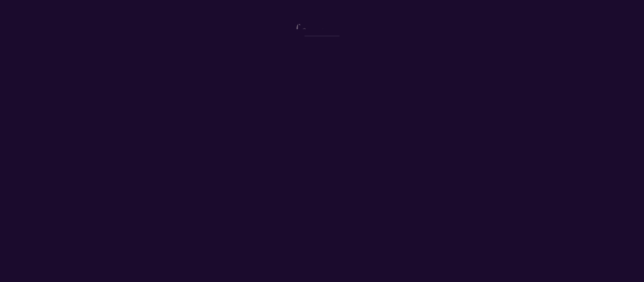 Image resolution: width=644 pixels, height=282 pixels. Describe the element at coordinates (319, 33) in the screenshot. I see `div: e` at that location.